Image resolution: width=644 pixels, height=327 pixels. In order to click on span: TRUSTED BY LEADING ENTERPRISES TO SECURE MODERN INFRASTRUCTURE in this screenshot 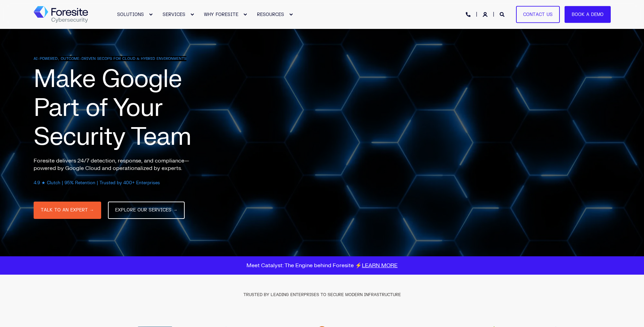, I will do `click(322, 294)`.